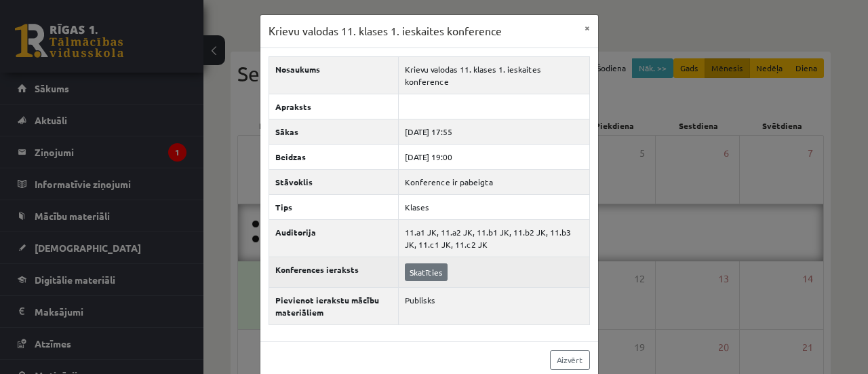 Image resolution: width=868 pixels, height=374 pixels. Describe the element at coordinates (333, 106) in the screenshot. I see `th: Apraksts` at that location.